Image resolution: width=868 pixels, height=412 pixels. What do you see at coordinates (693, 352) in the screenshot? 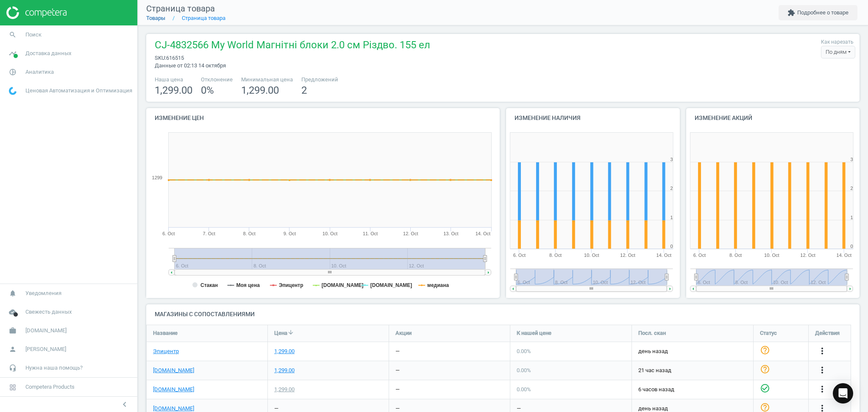
I see `span: день назад` at bounding box center [693, 352].